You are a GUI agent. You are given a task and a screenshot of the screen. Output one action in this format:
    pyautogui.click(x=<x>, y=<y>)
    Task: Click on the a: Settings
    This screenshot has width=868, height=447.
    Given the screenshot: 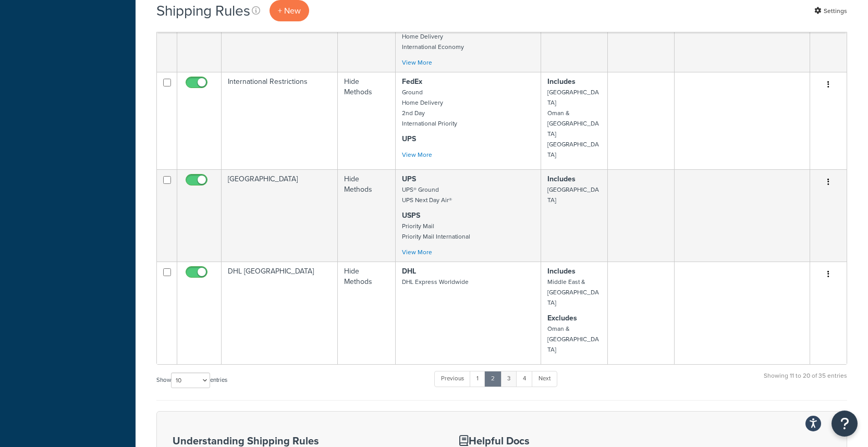 What is the action you would take?
    pyautogui.click(x=831, y=11)
    